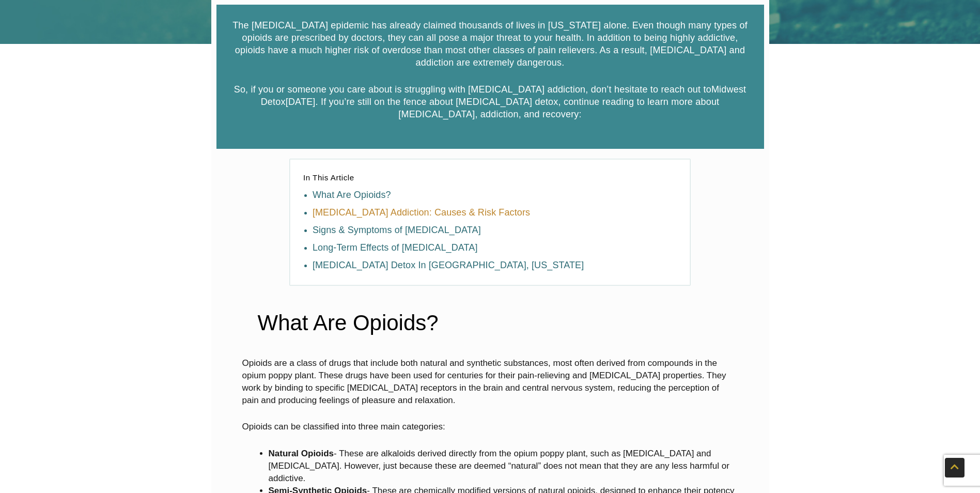 The image size is (980, 493). Describe the element at coordinates (490, 382) in the screenshot. I see `p: Opioids are a class of drugs that include both natural and synthetic substances, most often deriv...` at that location.